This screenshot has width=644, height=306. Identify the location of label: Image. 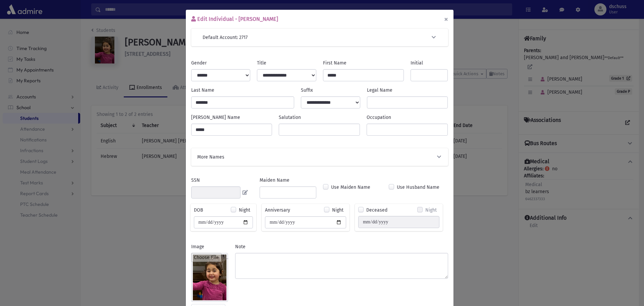
(198, 246).